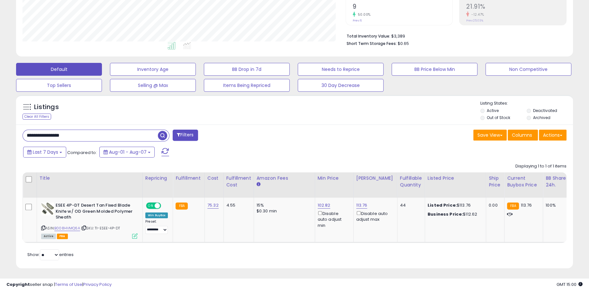 Image resolution: width=589 pixels, height=291 pixels. I want to click on a: Terms of Use, so click(68, 285).